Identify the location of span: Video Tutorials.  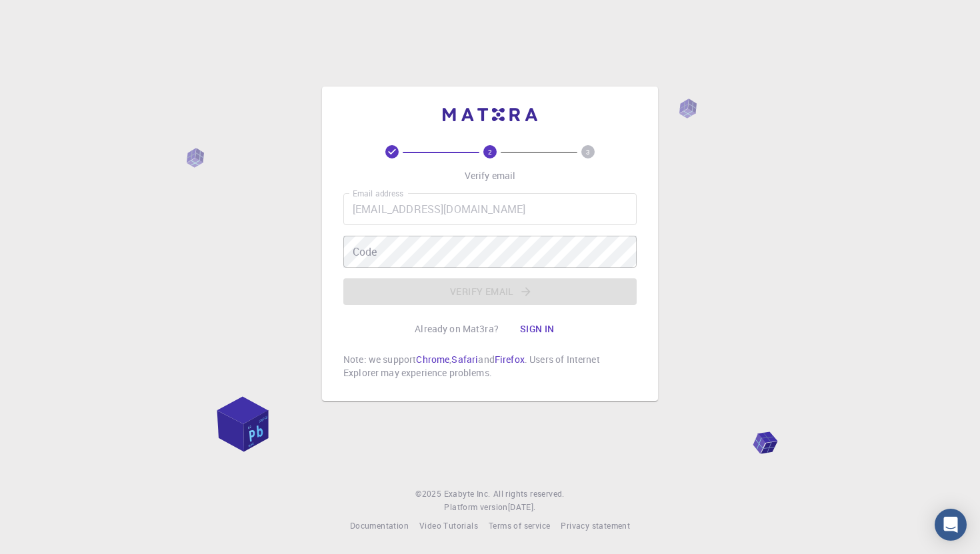
(448, 526).